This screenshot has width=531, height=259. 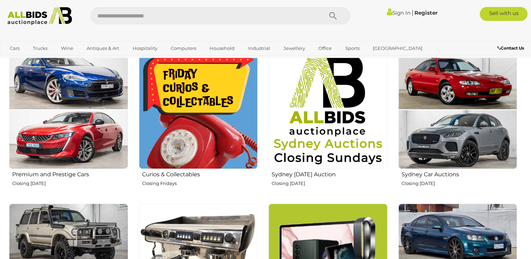 What do you see at coordinates (511, 48) in the screenshot?
I see `b: Contact Us` at bounding box center [511, 48].